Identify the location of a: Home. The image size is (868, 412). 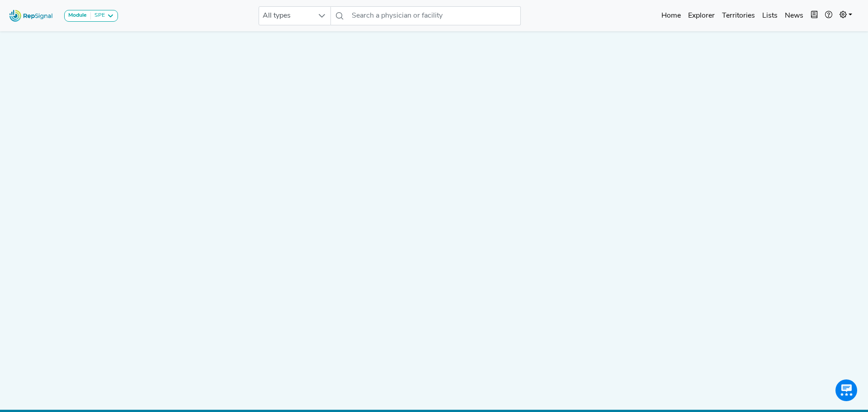
(670, 16).